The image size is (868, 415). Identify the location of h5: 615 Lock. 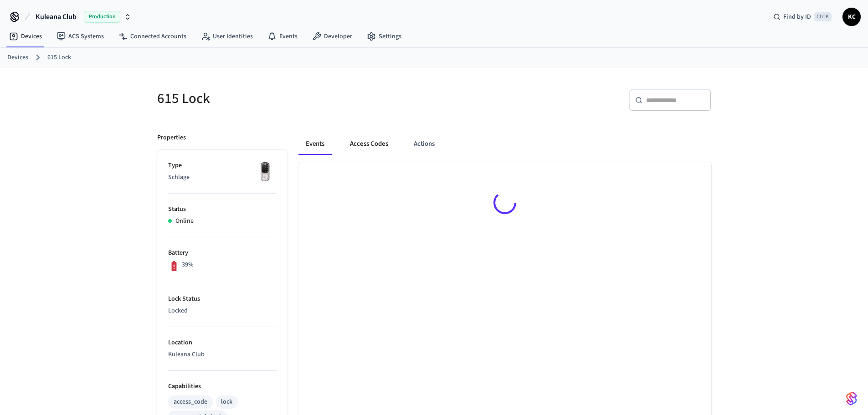
(293, 98).